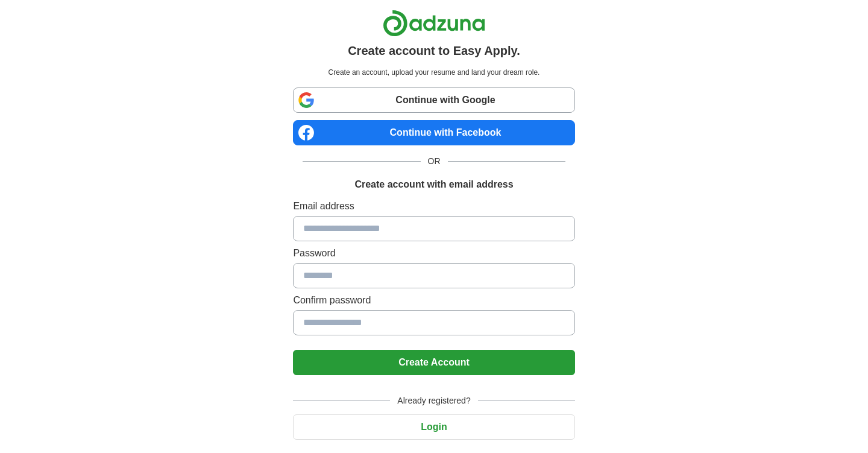 The width and height of the screenshot is (868, 453). What do you see at coordinates (434, 23) in the screenshot?
I see `img: Adzuna logo` at bounding box center [434, 23].